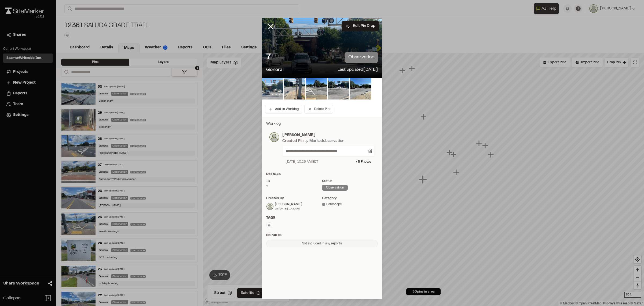 The image size is (644, 306). Describe the element at coordinates (322, 244) in the screenshot. I see `div: Not included in any reports.` at that location.